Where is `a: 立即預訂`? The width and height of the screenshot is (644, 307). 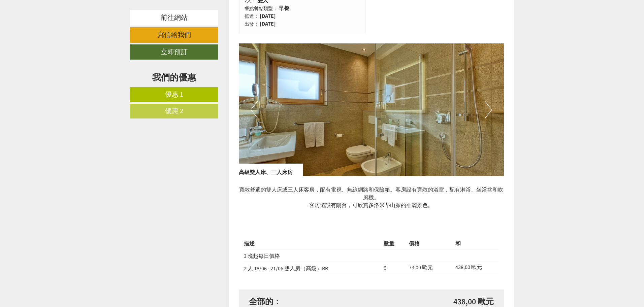
a: 立即預訂 is located at coordinates (174, 52).